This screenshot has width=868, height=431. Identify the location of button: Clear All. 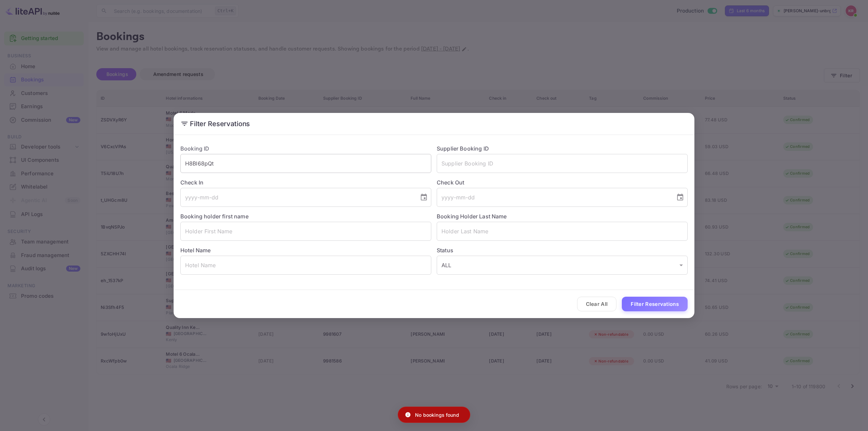
(597, 304).